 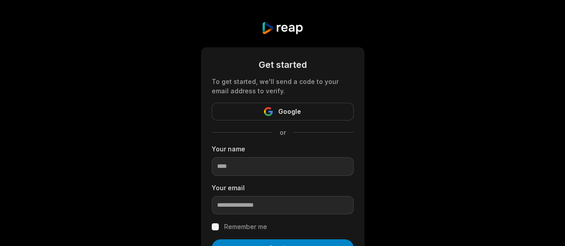 I want to click on span: or, so click(x=283, y=132).